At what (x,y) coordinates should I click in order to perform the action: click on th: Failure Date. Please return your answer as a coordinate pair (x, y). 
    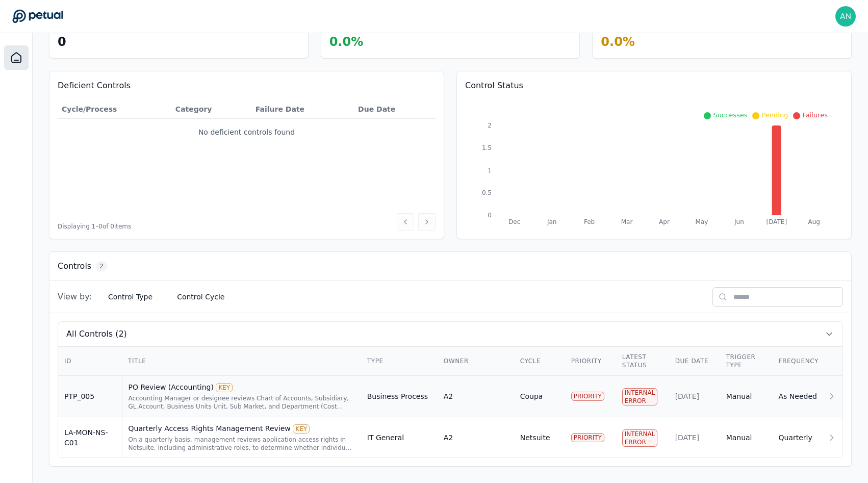
    Looking at the image, I should click on (303, 109).